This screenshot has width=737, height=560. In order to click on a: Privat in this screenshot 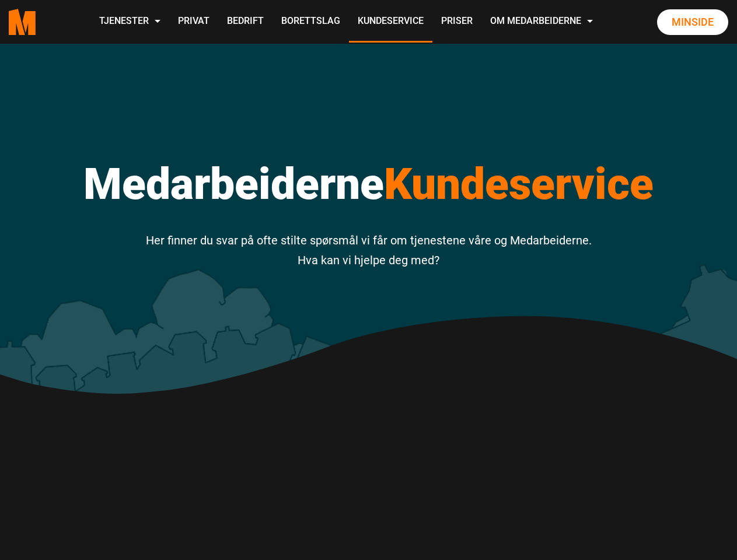, I will do `click(194, 22)`.